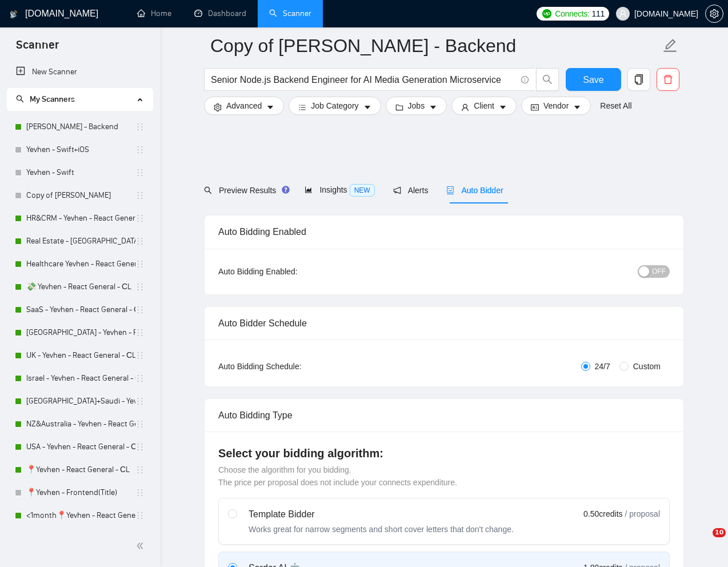 This screenshot has height=567, width=728. What do you see at coordinates (80, 150) in the screenshot?
I see `a: Yevhen - Swift+iOS` at bounding box center [80, 150].